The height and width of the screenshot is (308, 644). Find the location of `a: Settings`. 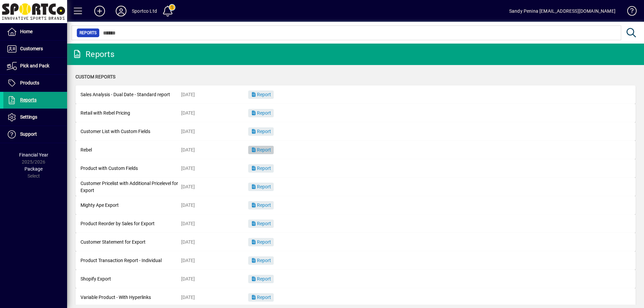

a: Settings is located at coordinates (35, 118).